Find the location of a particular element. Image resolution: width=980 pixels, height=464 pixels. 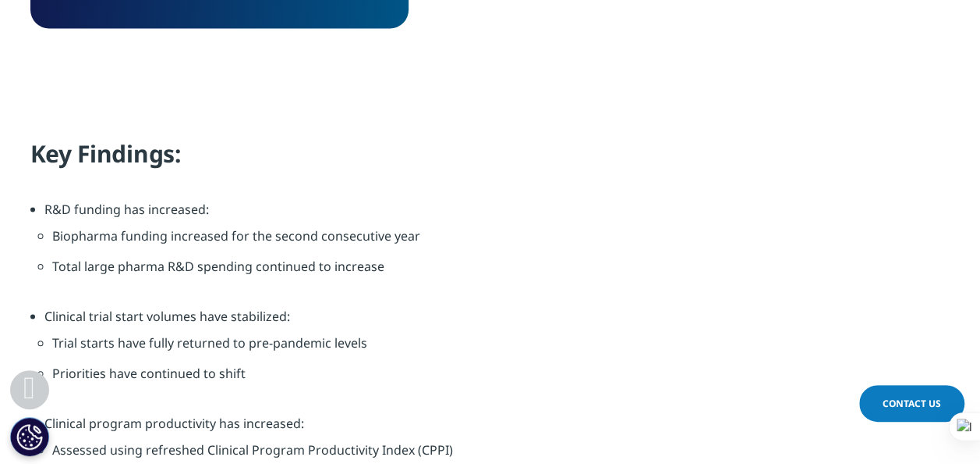

a: Contact Us is located at coordinates (912, 402).